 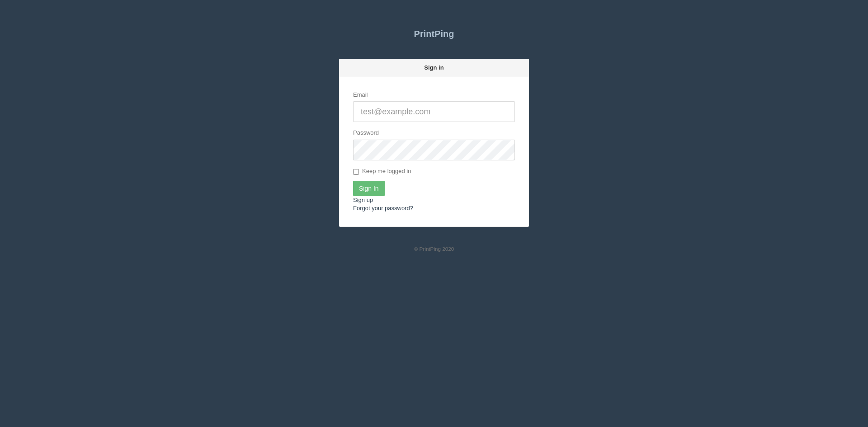 What do you see at coordinates (382, 171) in the screenshot?
I see `label: Keep me logged in` at bounding box center [382, 171].